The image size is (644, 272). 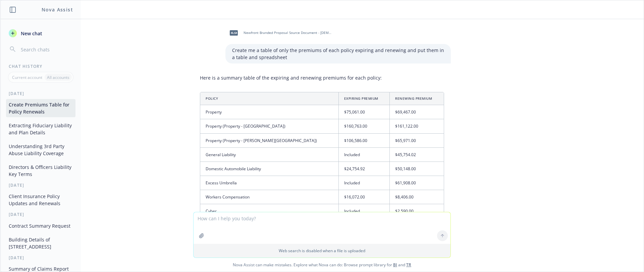 What do you see at coordinates (395, 265) in the screenshot?
I see `a: BI` at bounding box center [395, 265].